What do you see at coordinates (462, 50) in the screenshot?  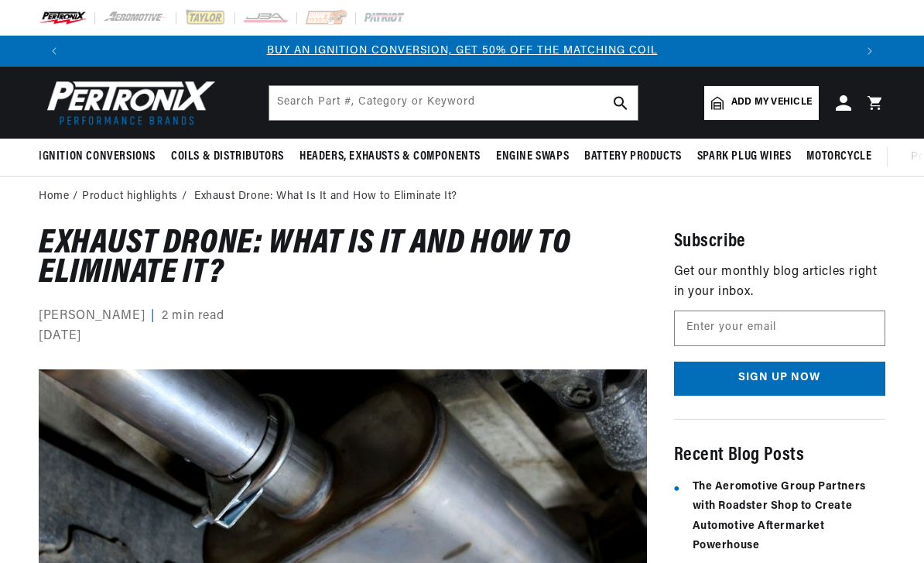 I see `a: BUY AN IGNITION CONVERSION, GET 50% OFF THE MATCHING COIL` at bounding box center [462, 50].